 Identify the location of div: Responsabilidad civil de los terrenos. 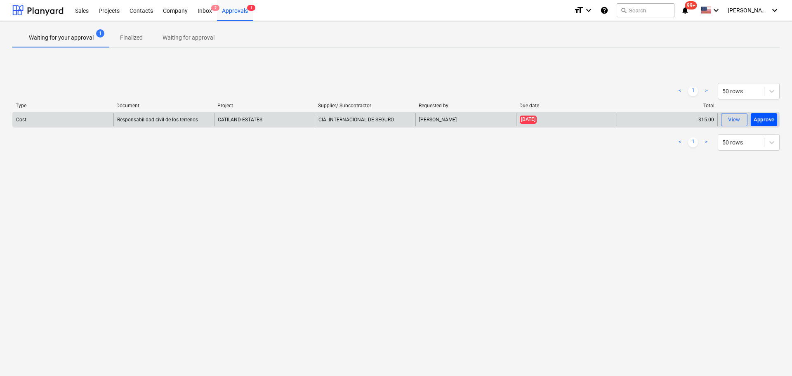
(158, 120).